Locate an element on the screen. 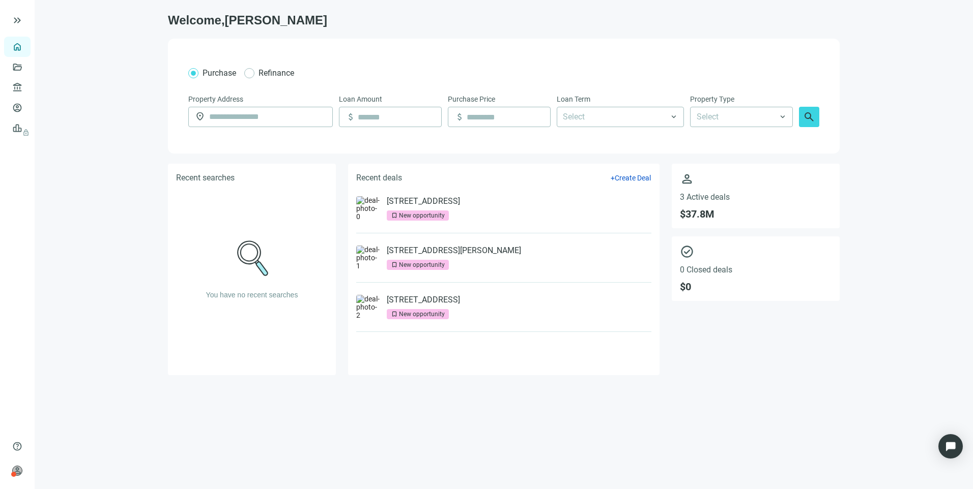 The image size is (973, 489). span: 0 Closed deals is located at coordinates (756, 270).